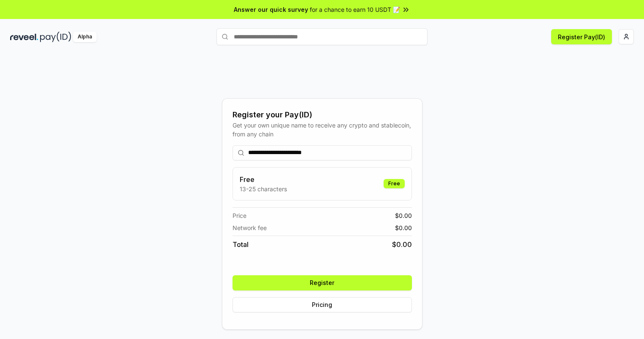 The height and width of the screenshot is (339, 644). I want to click on div: Alpha, so click(85, 37).